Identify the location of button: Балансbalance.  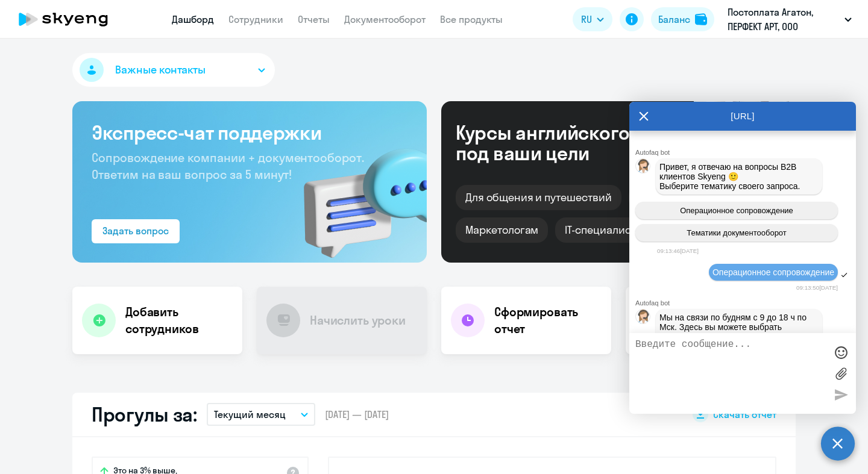
(682, 19).